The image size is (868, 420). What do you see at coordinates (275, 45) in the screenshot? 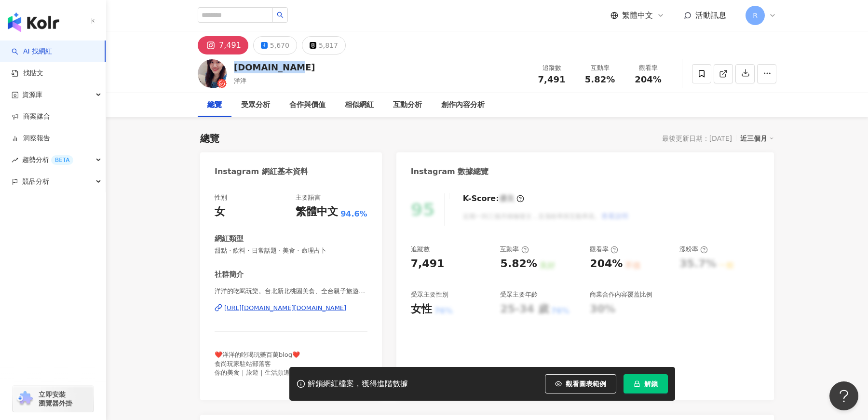
I see `button: 5,670` at bounding box center [275, 45].